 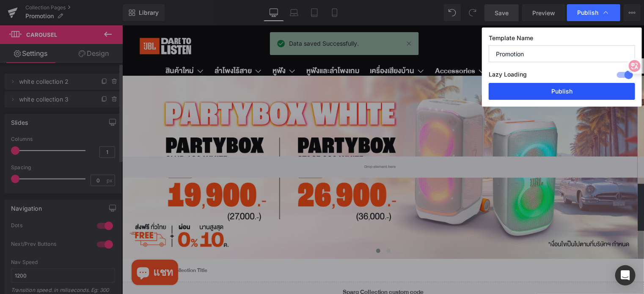 What do you see at coordinates (434, 45) in the screenshot?
I see `summary: Explore JBL` at bounding box center [434, 45].